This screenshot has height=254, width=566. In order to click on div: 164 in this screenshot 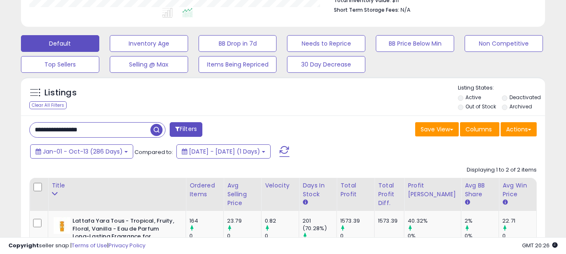, I will do `click(206, 221)`.